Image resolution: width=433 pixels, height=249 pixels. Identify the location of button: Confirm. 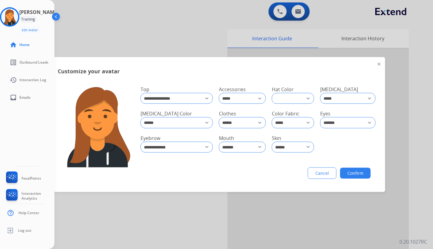
(355, 173).